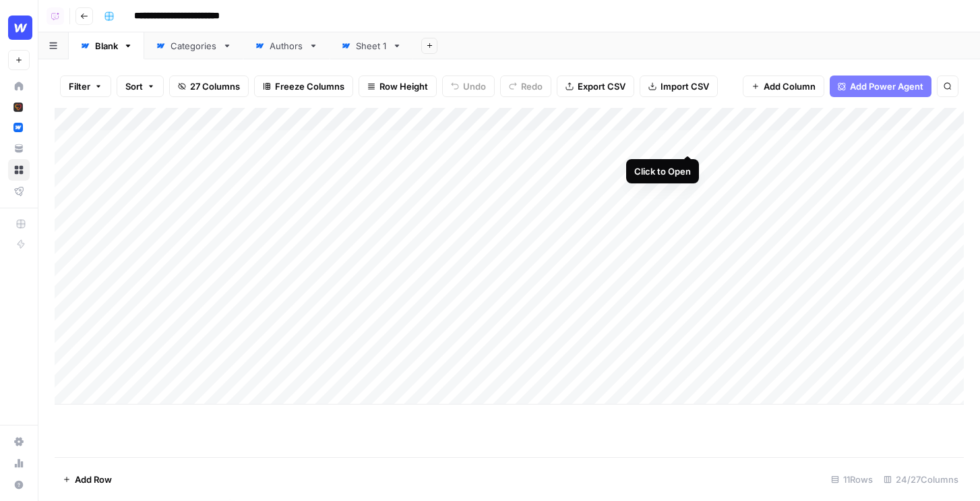  Describe the element at coordinates (19, 485) in the screenshot. I see `button: Help + Support` at that location.